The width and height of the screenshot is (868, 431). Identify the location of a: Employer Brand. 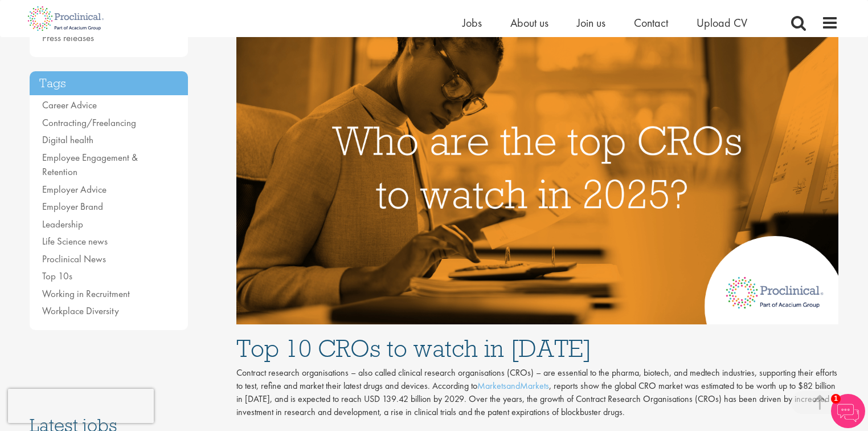
(72, 206).